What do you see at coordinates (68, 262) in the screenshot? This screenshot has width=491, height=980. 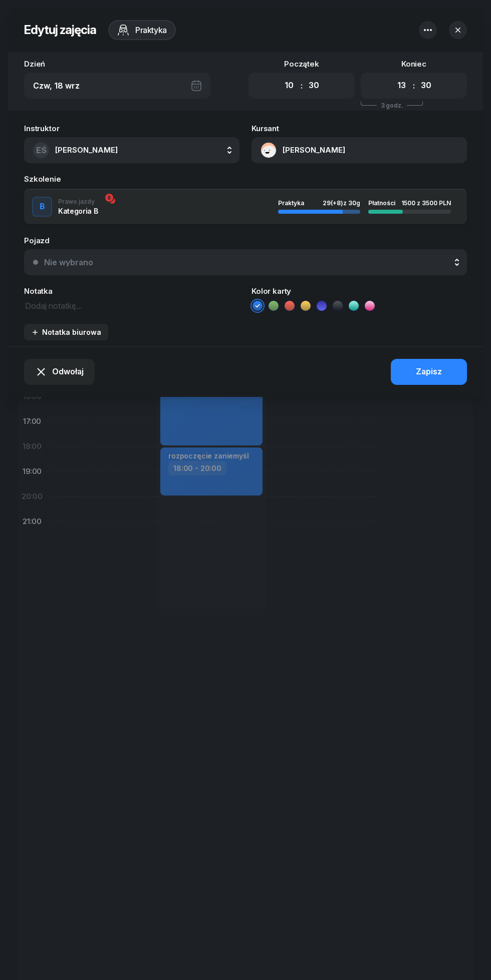 I see `div: Nie wybrano` at bounding box center [68, 262].